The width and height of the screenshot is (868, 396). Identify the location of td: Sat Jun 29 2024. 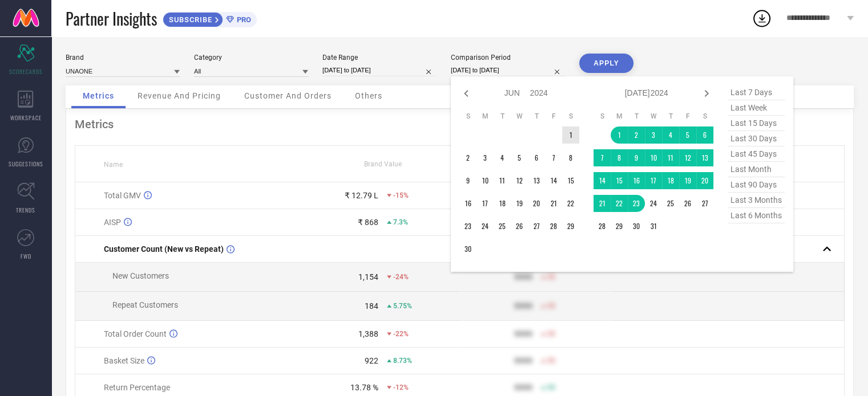
(571, 226).